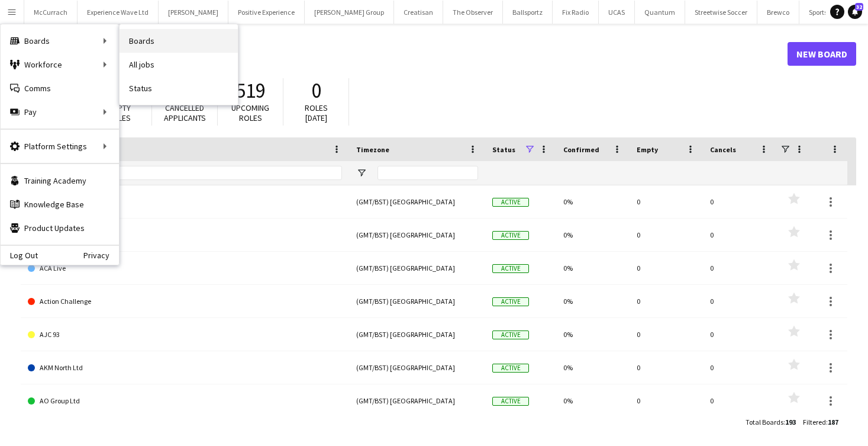 The image size is (868, 446). I want to click on button: Positive Experience, so click(266, 12).